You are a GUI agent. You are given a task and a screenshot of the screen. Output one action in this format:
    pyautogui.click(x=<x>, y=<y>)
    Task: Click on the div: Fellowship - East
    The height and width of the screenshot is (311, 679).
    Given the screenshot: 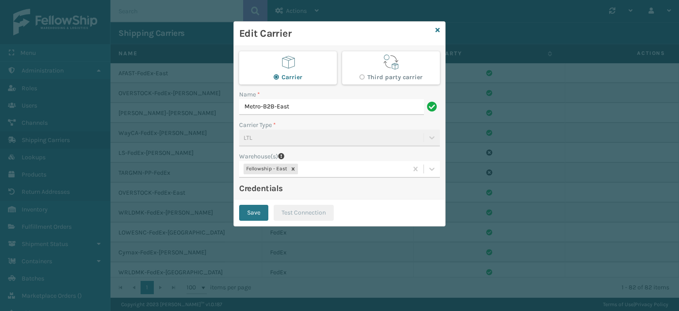 What is the action you would take?
    pyautogui.click(x=266, y=169)
    